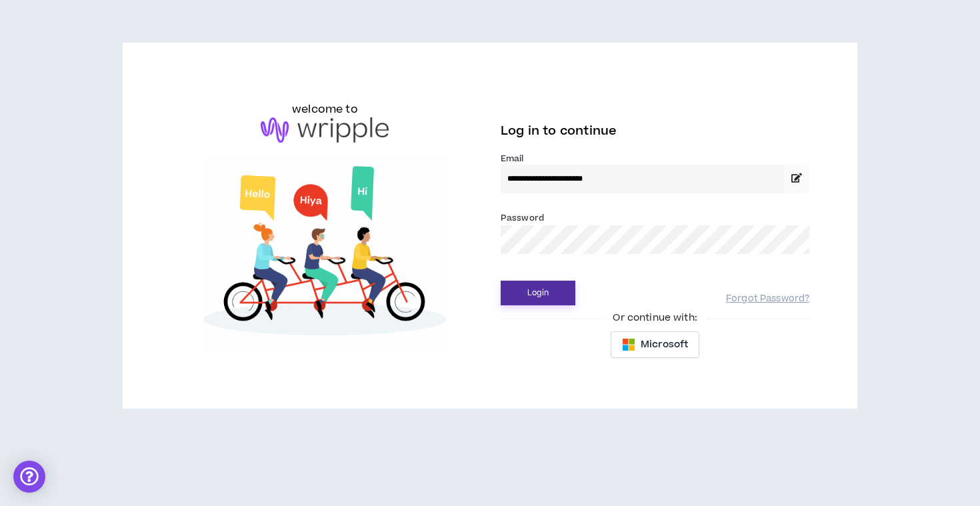 Image resolution: width=980 pixels, height=506 pixels. I want to click on h6: welcome to, so click(324, 109).